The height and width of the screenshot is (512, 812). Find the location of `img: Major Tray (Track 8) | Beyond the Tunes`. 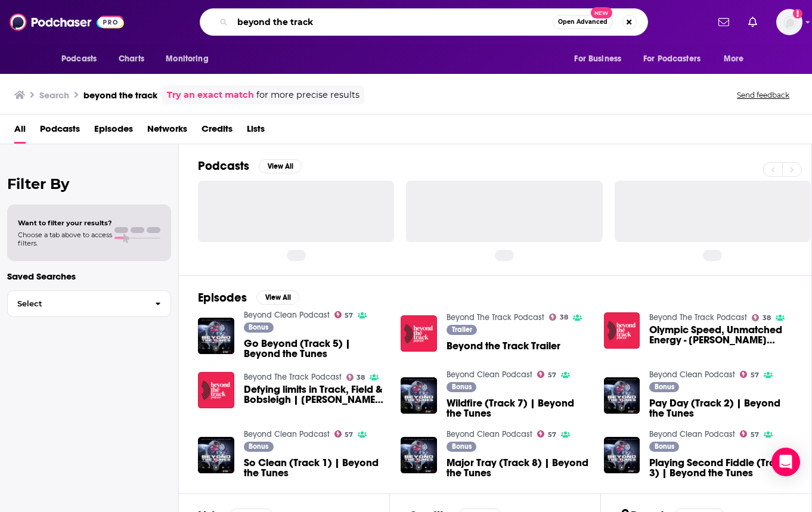

img: Major Tray (Track 8) | Beyond the Tunes is located at coordinates (419, 454).